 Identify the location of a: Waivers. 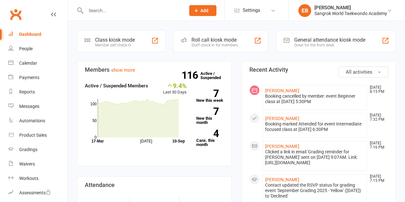
(38, 164).